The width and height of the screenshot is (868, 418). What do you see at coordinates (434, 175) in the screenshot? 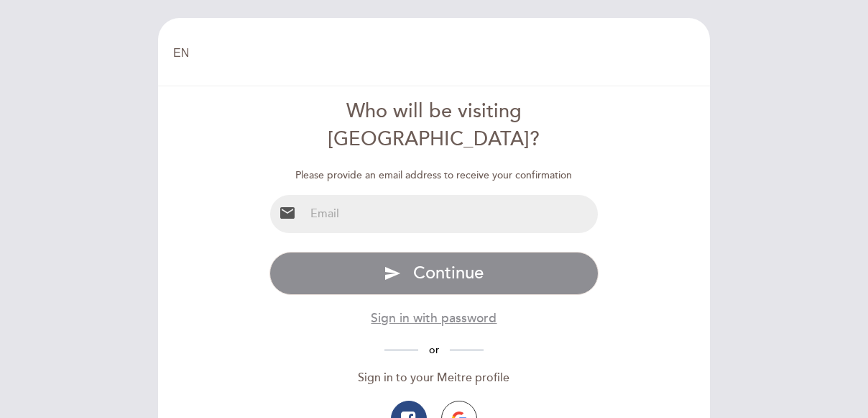
I see `div: Please provide an email address to receive your confirmation` at bounding box center [434, 175].